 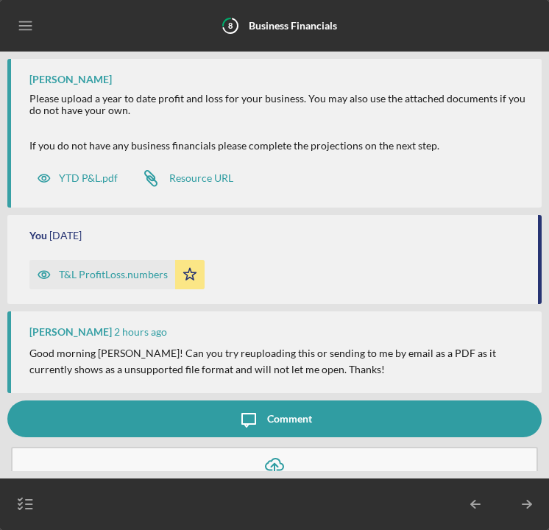 What do you see at coordinates (278, 116) in the screenshot?
I see `div: Please upload a year to date profit and loss for your business. You may also use the attached doc...` at bounding box center [278, 116].